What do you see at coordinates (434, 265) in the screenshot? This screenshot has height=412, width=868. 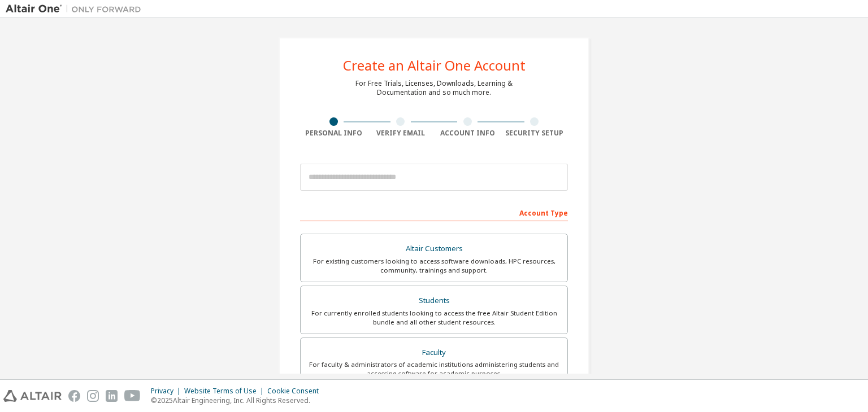 I see `div: For existing customers looking to access software downloads, HPC resources, community, trainings ...` at bounding box center [434, 265].